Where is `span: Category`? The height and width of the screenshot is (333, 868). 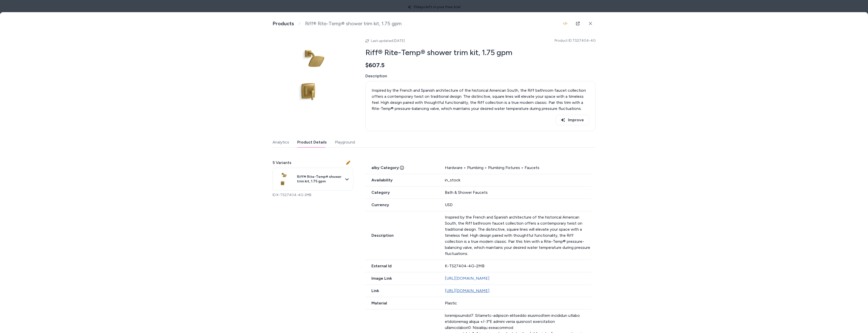
span: Category is located at coordinates (402, 192).